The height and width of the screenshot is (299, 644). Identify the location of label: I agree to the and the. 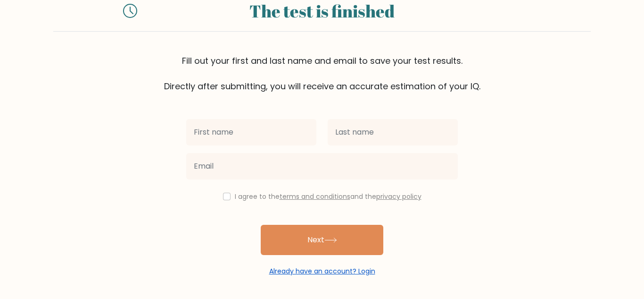
(328, 197).